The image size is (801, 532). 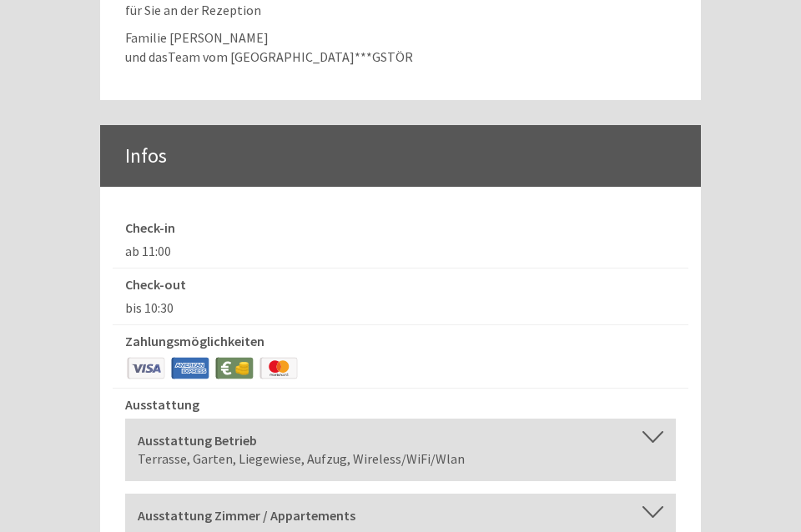 What do you see at coordinates (400, 308) in the screenshot?
I see `div: bis 10:30` at bounding box center [400, 308].